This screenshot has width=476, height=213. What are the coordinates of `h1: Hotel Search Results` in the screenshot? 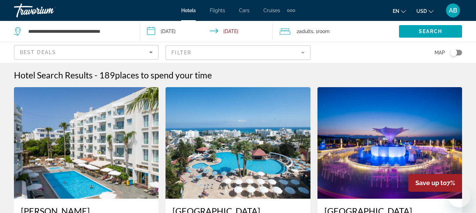 It's located at (53, 75).